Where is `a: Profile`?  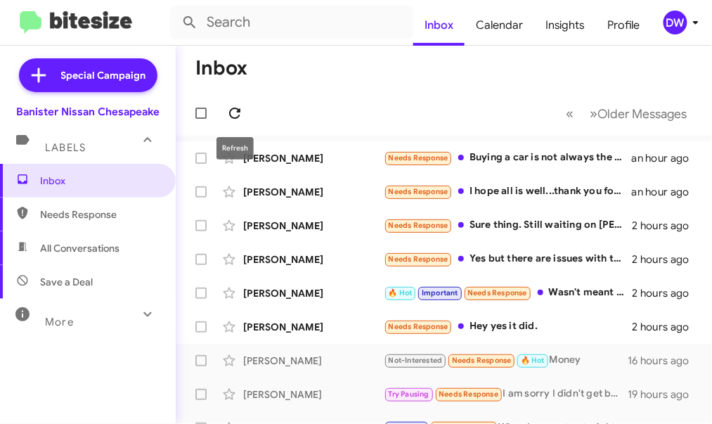
a: Profile is located at coordinates (624, 25).